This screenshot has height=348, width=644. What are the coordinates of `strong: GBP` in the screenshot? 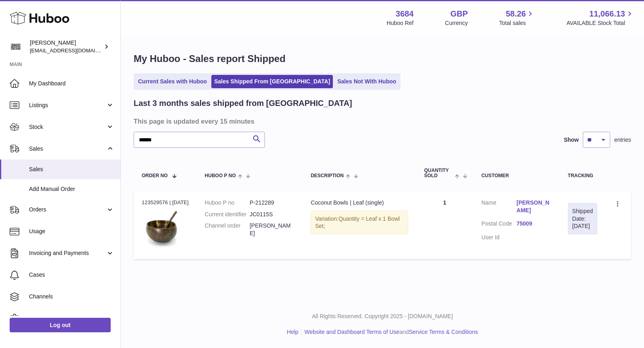 It's located at (459, 14).